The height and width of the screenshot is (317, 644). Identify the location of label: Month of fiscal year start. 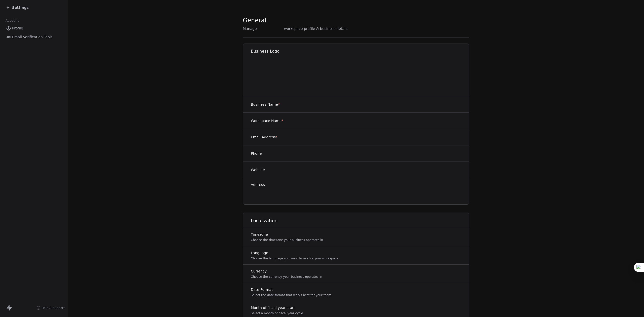
(277, 308).